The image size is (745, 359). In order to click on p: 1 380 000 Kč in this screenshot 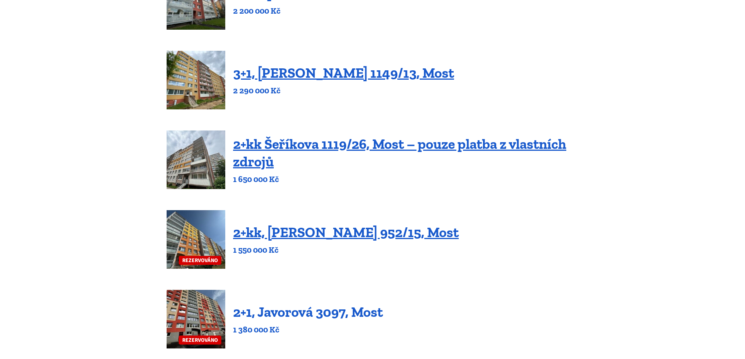, I will do `click(308, 330)`.